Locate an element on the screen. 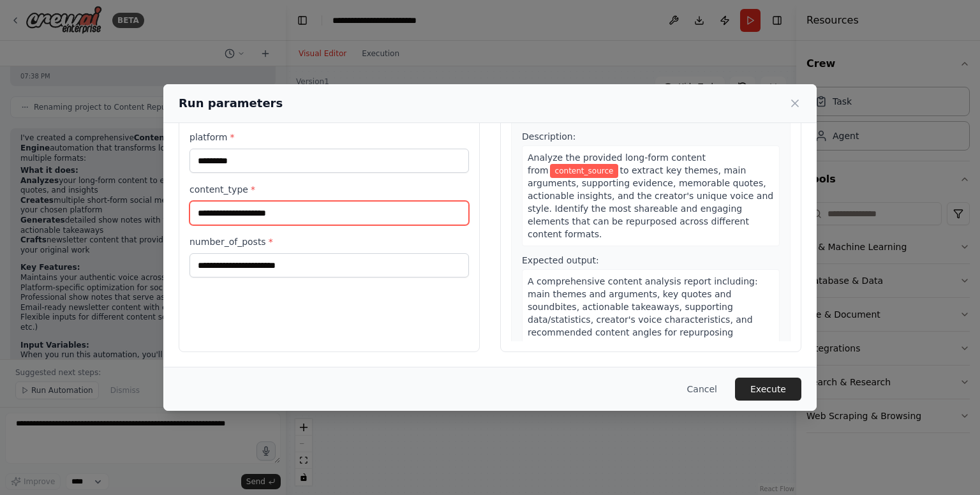 The height and width of the screenshot is (495, 980). span: Variable: content_source is located at coordinates (585, 171).